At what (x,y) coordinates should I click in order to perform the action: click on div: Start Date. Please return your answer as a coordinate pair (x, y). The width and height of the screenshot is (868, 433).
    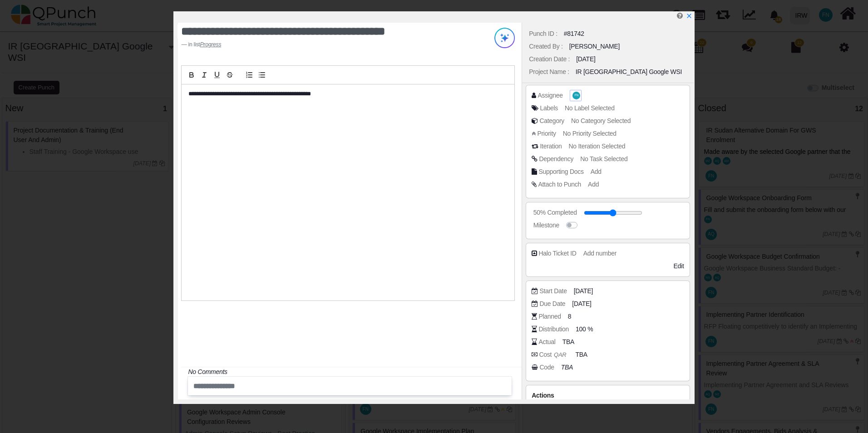
    Looking at the image, I should click on (553, 291).